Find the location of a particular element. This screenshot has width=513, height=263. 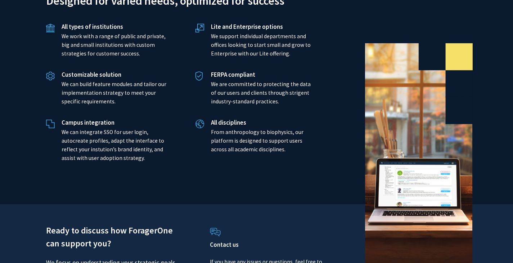

h5: Campus integration is located at coordinates (114, 122).